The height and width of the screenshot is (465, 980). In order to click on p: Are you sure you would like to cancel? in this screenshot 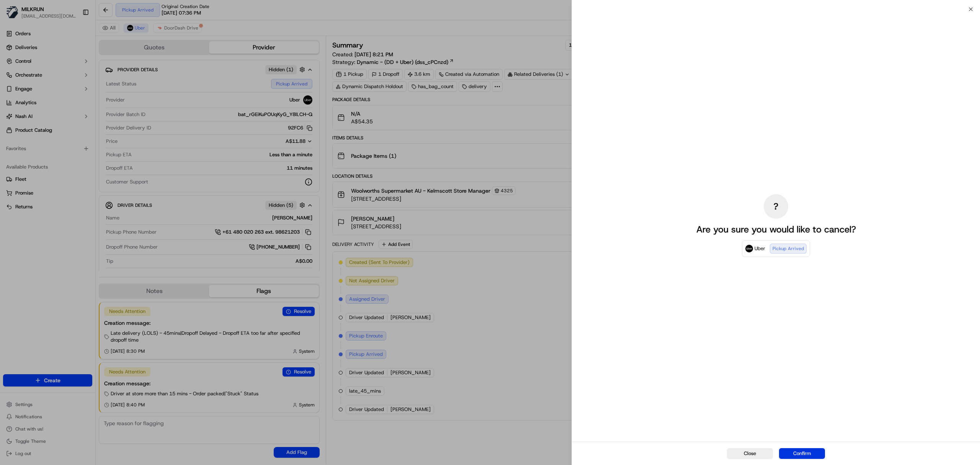, I will do `click(776, 229)`.